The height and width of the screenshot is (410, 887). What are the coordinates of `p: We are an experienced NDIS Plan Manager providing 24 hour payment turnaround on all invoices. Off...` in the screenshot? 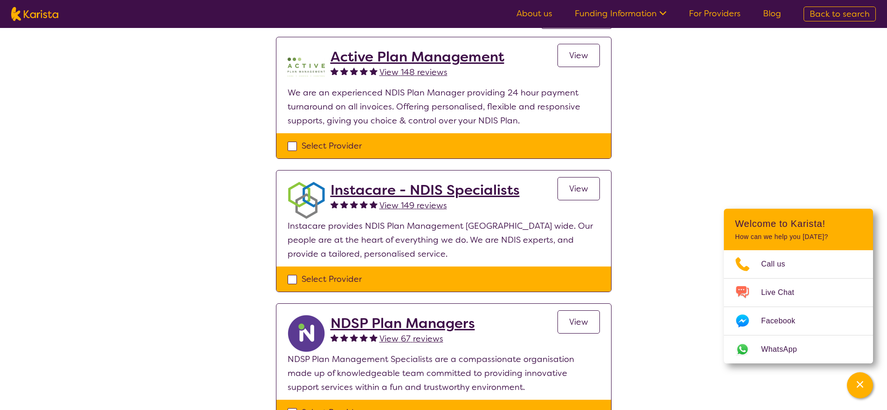 It's located at (444, 107).